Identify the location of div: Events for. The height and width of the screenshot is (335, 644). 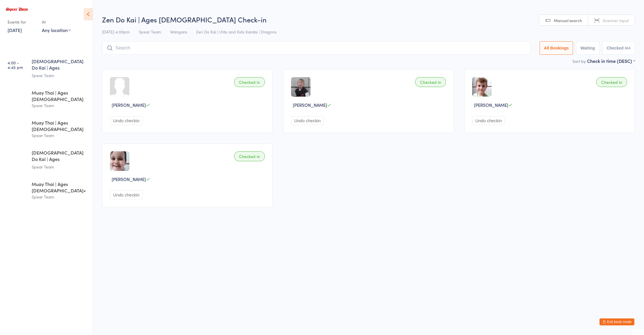
(22, 22).